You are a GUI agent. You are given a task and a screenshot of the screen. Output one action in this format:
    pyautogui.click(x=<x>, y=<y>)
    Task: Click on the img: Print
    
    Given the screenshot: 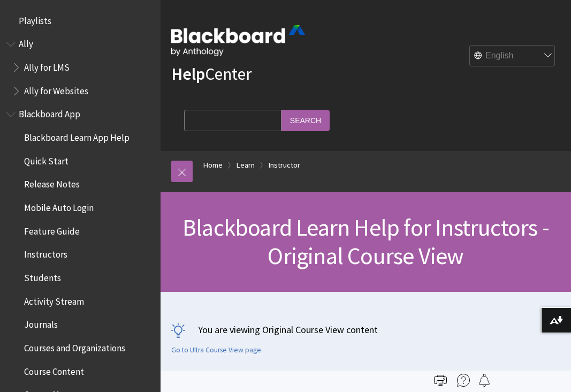 What is the action you would take?
    pyautogui.click(x=440, y=380)
    